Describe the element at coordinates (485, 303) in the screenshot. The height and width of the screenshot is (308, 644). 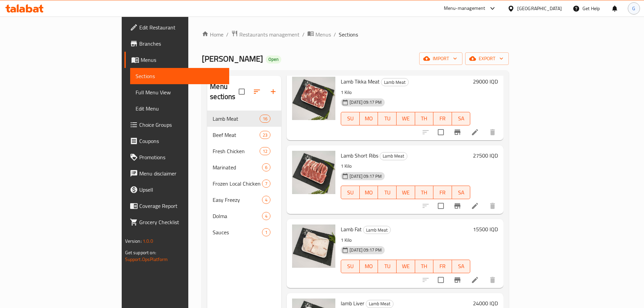
I see `h6: 24000 IQD` at that location.